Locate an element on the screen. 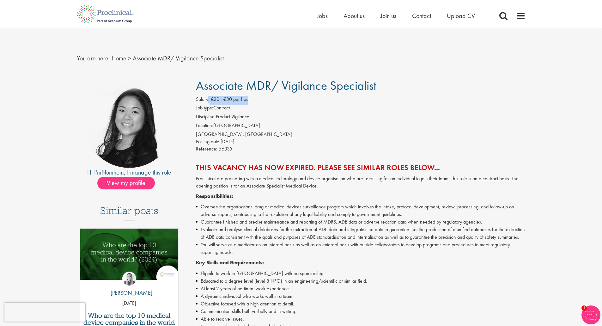  label: Salary: is located at coordinates (203, 99).